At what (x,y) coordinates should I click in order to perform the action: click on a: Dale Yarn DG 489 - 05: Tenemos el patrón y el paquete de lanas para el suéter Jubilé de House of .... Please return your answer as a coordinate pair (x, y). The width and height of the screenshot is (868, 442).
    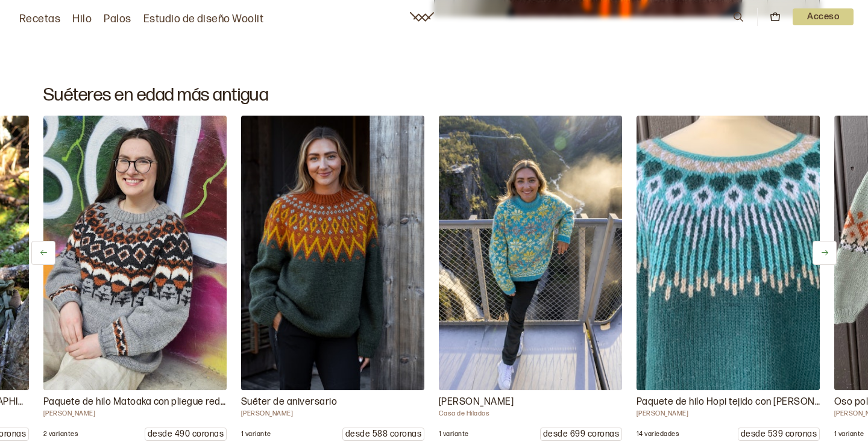
    Looking at the image, I should click on (332, 278).